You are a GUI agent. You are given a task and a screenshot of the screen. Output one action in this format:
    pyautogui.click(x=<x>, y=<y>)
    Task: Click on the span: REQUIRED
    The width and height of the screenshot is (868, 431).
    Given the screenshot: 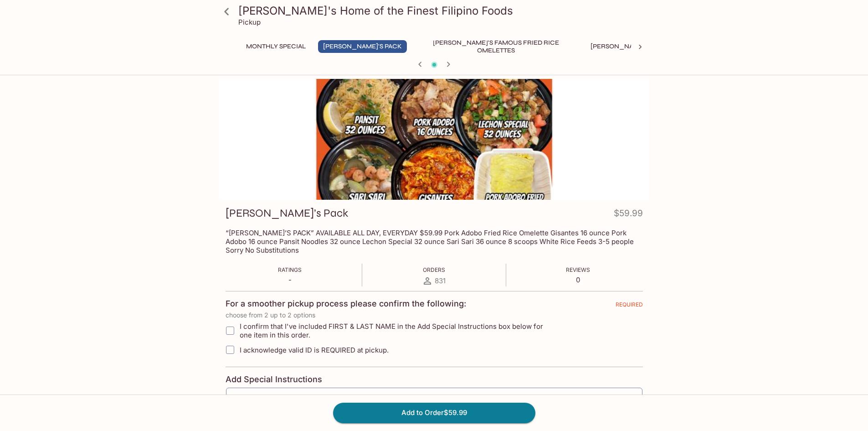 What is the action you would take?
    pyautogui.click(x=629, y=306)
    